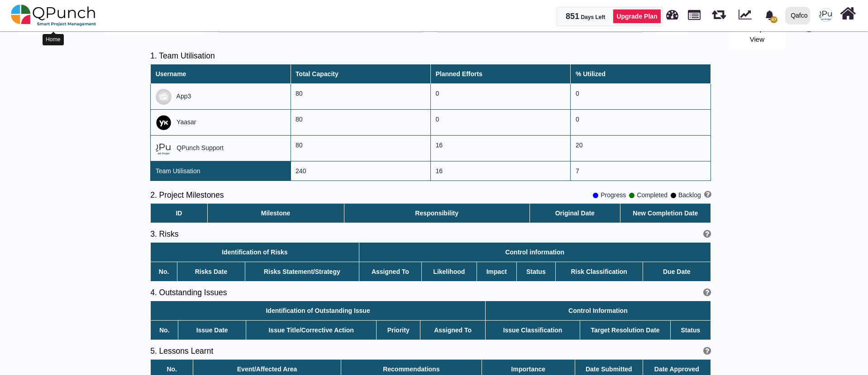  What do you see at coordinates (53, 40) in the screenshot?
I see `div: Home` at bounding box center [53, 40].